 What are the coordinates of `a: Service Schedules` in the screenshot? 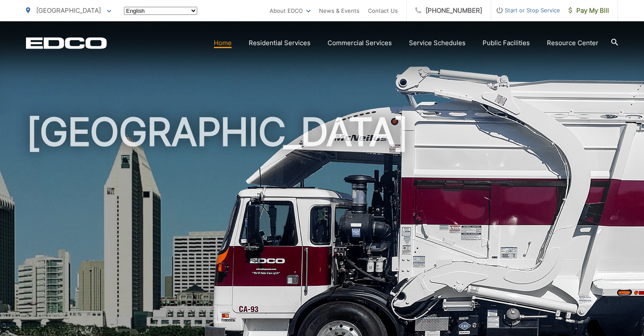 It's located at (437, 43).